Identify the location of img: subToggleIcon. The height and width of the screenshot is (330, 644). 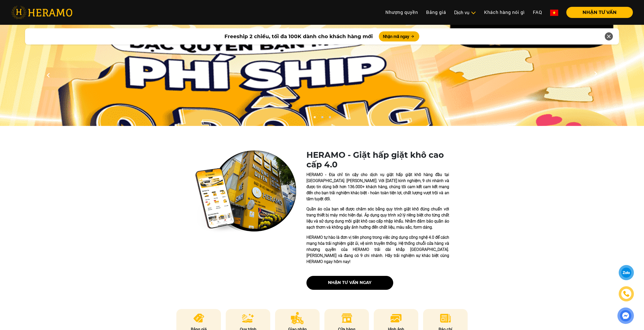
(473, 13).